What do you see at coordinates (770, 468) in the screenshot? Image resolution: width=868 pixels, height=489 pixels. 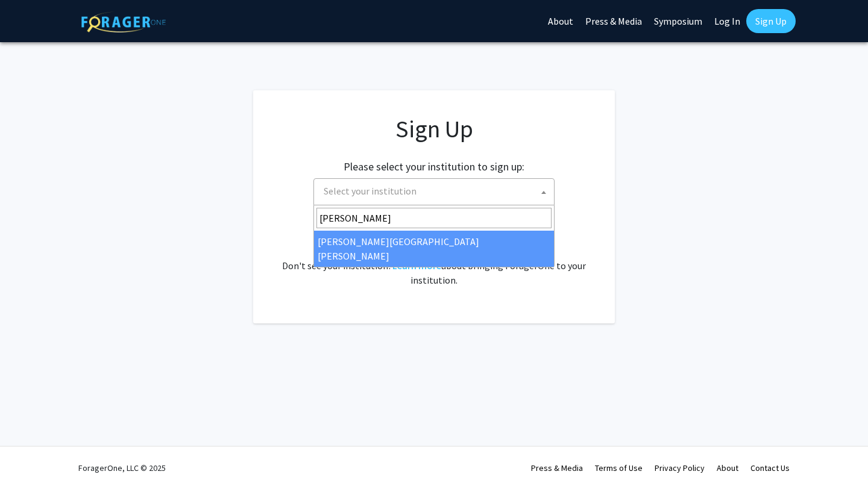 I see `a: Contact Us` at bounding box center [770, 468].